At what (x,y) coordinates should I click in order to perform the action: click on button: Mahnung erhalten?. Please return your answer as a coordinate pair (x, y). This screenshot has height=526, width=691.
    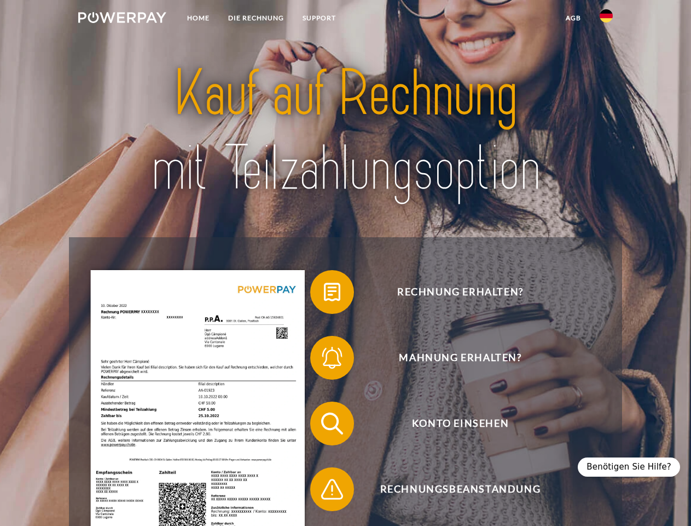
    Looking at the image, I should click on (453, 357).